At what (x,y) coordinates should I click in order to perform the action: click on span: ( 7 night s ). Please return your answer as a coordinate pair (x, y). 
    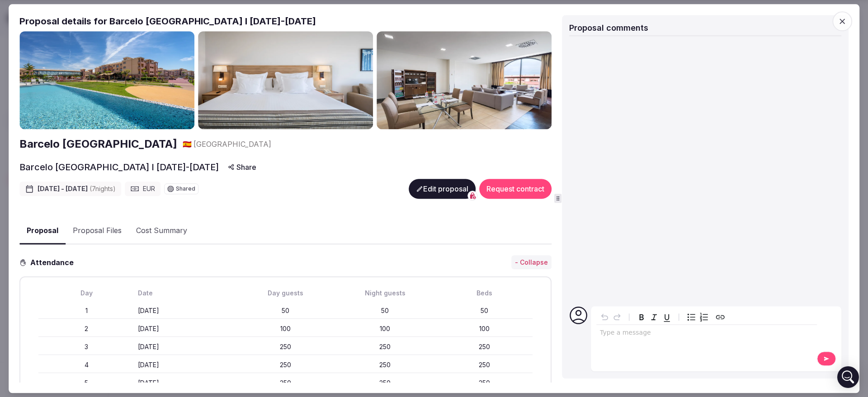
    Looking at the image, I should click on (103, 189).